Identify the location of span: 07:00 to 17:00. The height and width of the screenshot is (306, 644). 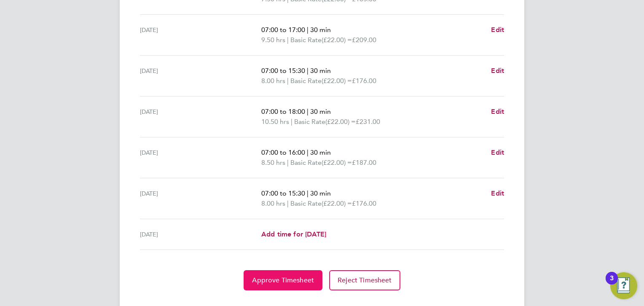
(283, 30).